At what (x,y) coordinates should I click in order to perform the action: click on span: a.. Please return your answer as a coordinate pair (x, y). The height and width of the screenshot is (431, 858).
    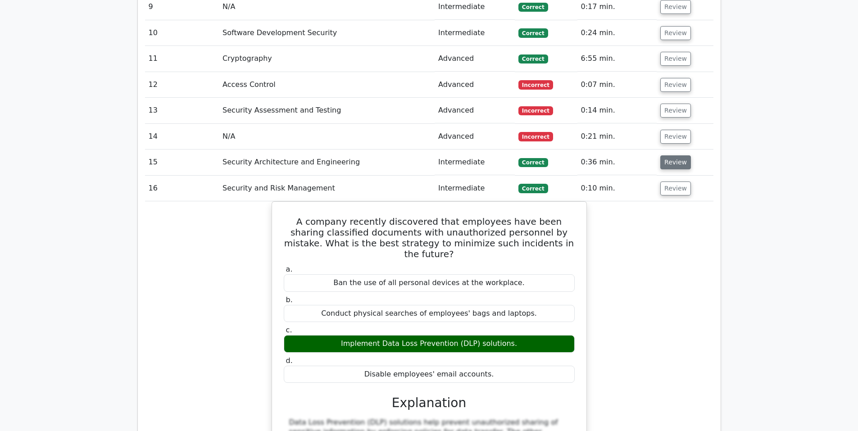
    Looking at the image, I should click on (289, 269).